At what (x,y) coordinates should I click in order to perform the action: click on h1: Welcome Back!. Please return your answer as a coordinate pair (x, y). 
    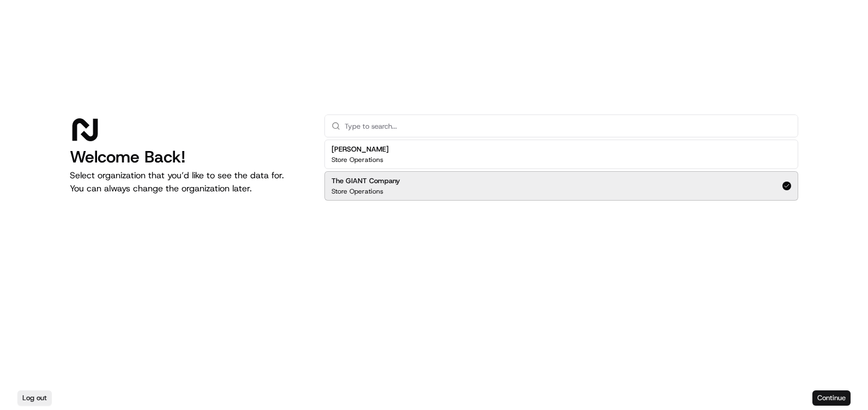
    Looking at the image, I should click on (188, 157).